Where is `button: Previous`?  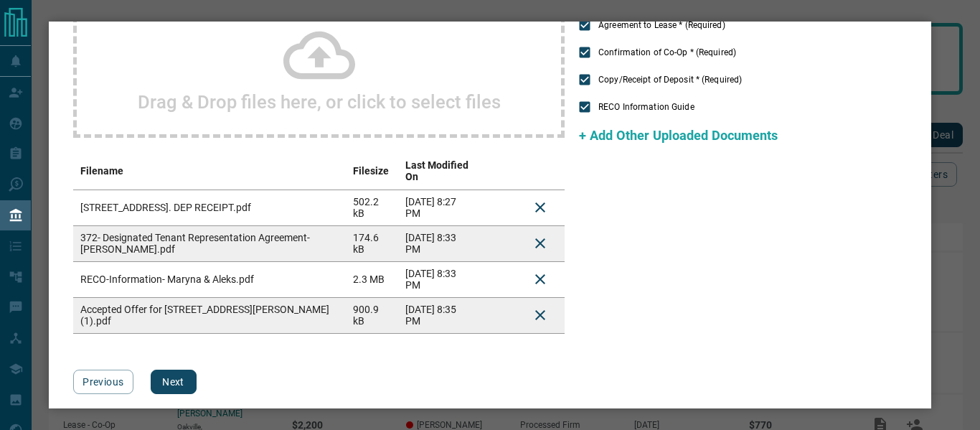
button: Previous is located at coordinates (102, 382).